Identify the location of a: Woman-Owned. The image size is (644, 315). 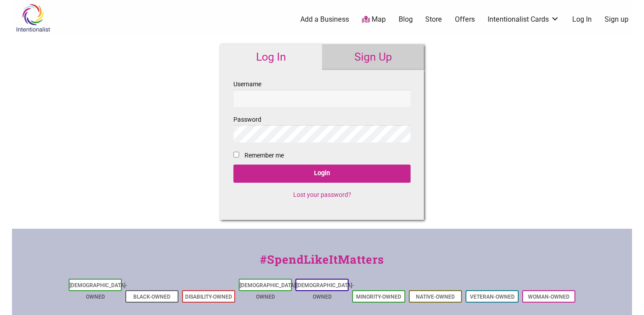
(549, 297).